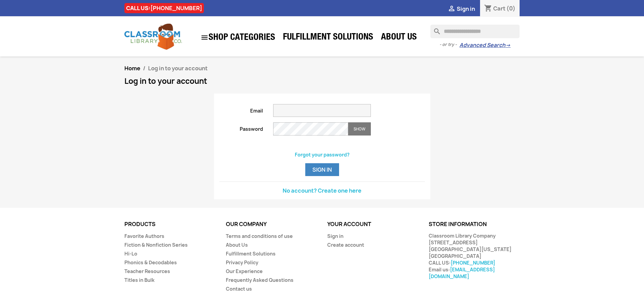  I want to click on button: Sign in, so click(322, 170).